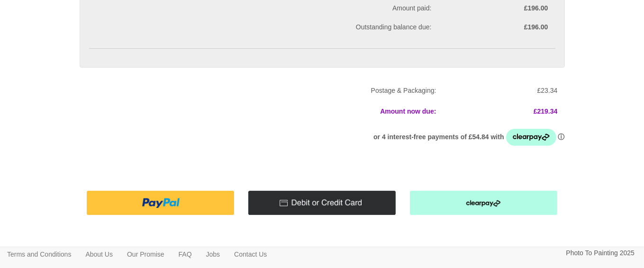  I want to click on a: Our Promise, so click(146, 254).